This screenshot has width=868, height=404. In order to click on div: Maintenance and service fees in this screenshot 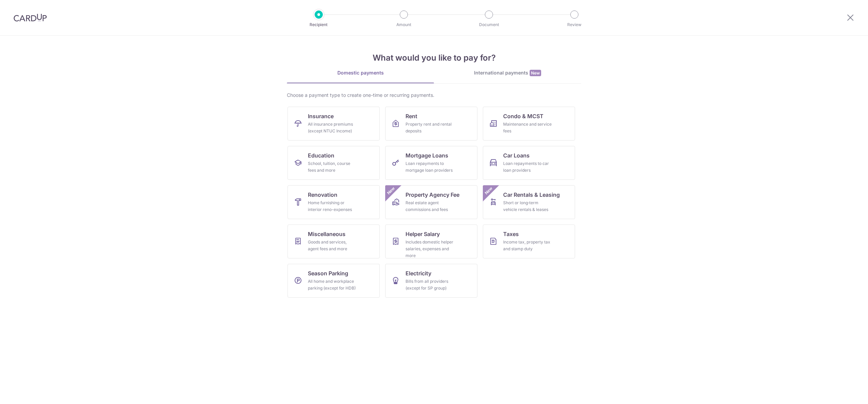, I will do `click(527, 128)`.